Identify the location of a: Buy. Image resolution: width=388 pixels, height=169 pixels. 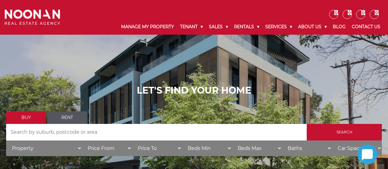
(26, 117).